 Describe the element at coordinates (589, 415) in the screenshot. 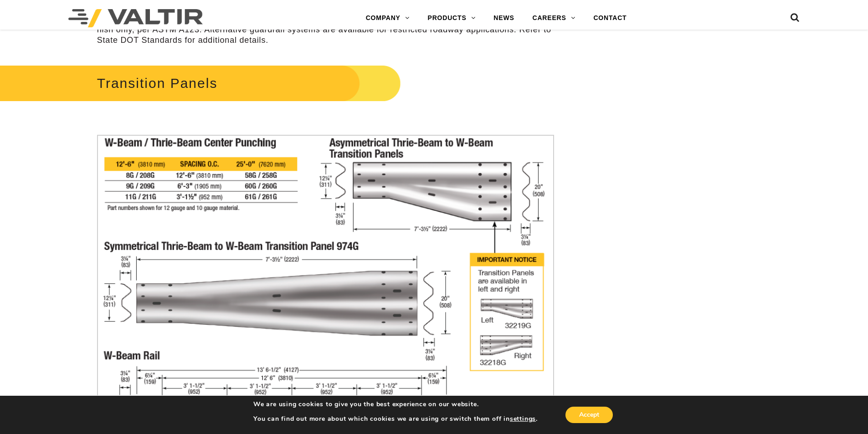

I see `button: Accept` at that location.